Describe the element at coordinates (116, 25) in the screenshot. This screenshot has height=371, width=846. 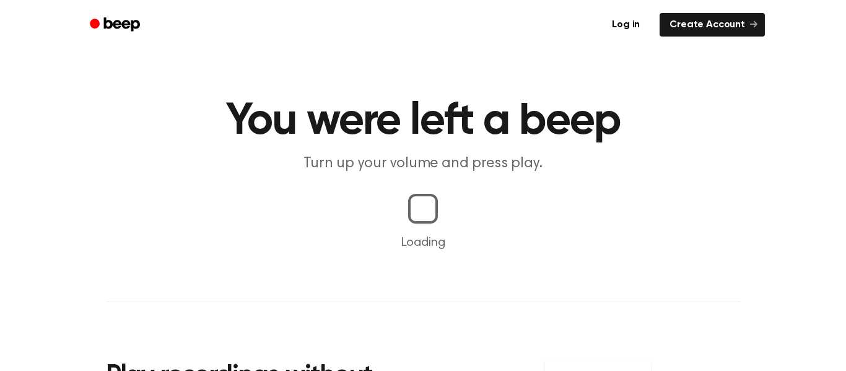
I see `a: Beep` at that location.